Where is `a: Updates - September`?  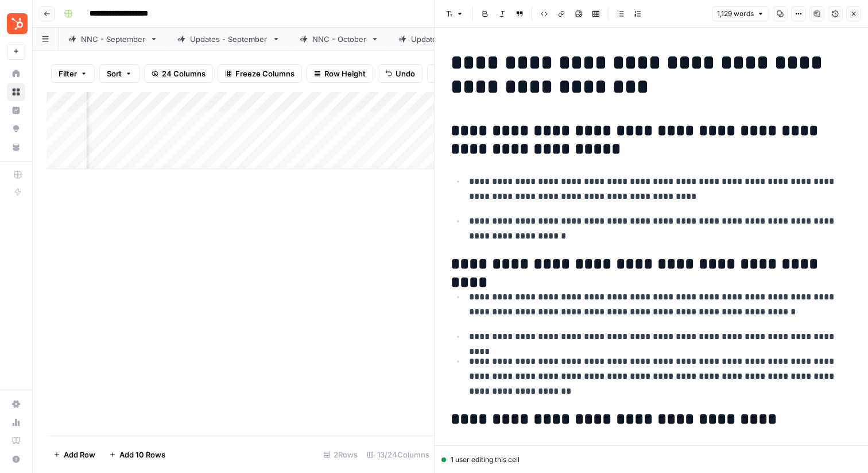
a: Updates - September is located at coordinates (229, 39).